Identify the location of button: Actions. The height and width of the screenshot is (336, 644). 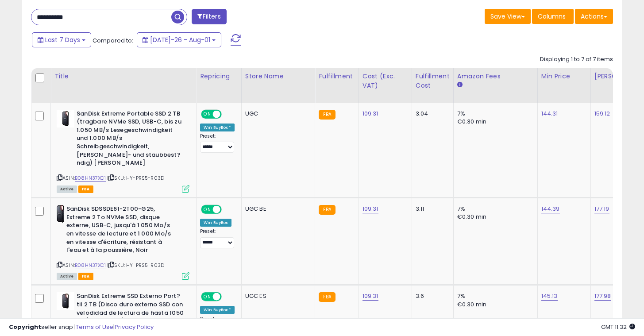
(594, 17).